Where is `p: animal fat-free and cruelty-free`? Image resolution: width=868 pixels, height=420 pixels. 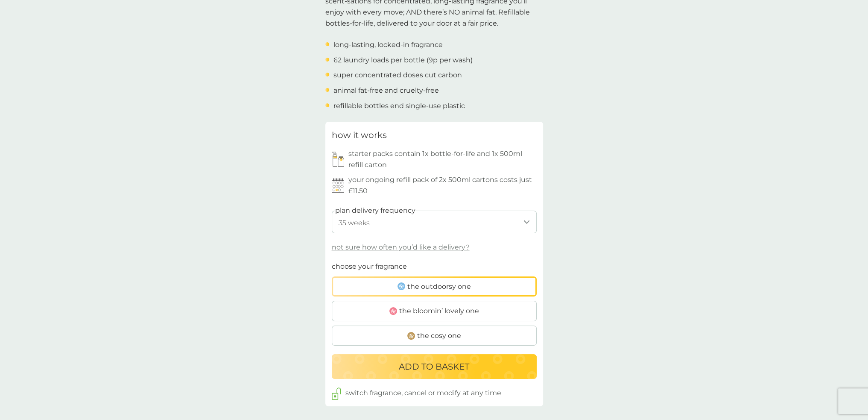 p: animal fat-free and cruelty-free is located at coordinates (386, 90).